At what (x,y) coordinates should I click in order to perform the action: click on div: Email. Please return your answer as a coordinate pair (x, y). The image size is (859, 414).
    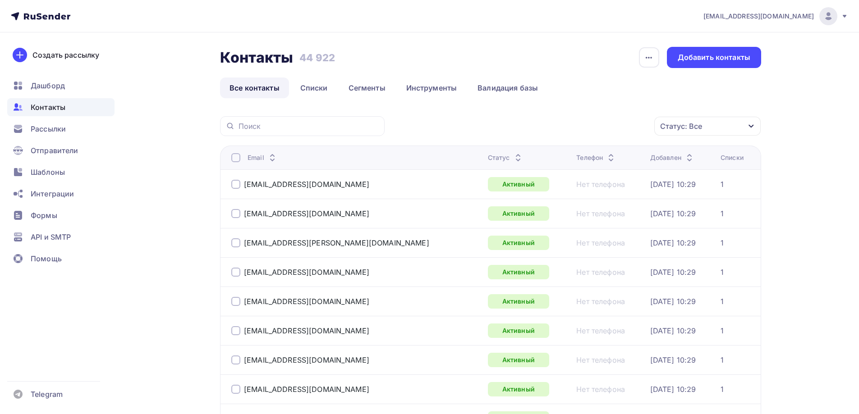
    Looking at the image, I should click on (262, 158).